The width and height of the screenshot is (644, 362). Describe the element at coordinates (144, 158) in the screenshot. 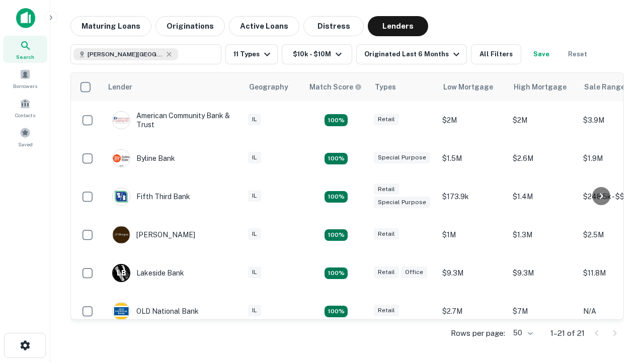

I see `div: Byline Bank` at that location.